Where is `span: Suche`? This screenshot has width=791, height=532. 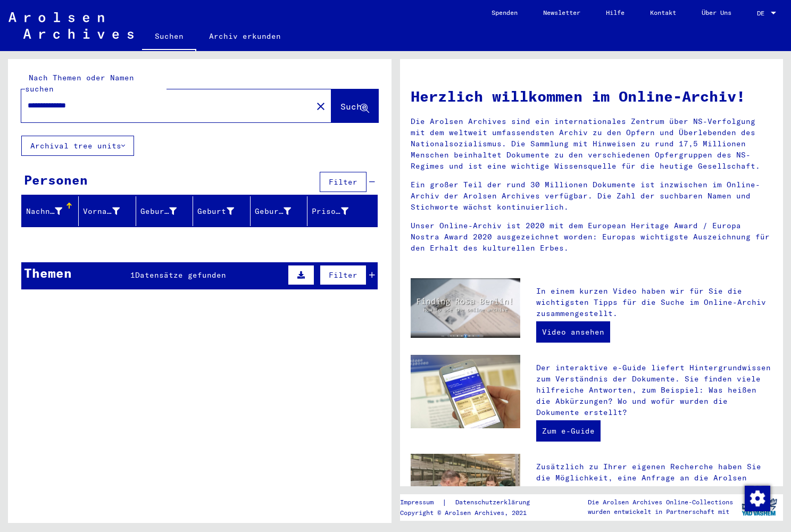
span: Suche is located at coordinates (354, 106).